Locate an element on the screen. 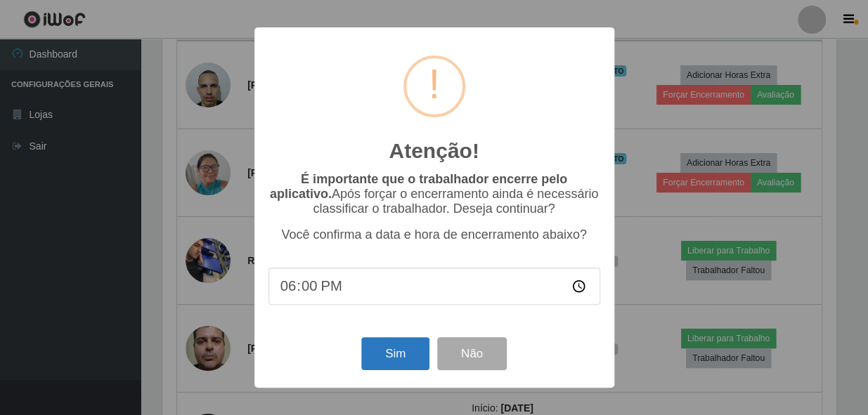 This screenshot has width=868, height=415. button: Sim is located at coordinates (395, 353).